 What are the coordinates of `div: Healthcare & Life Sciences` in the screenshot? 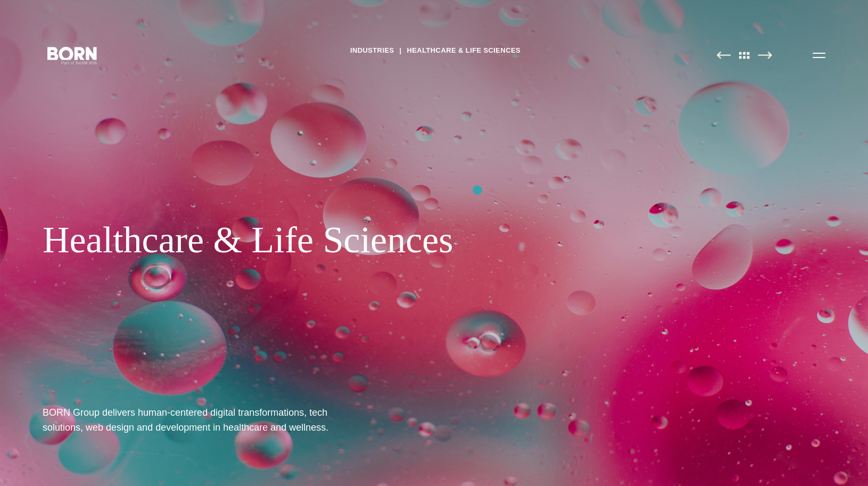 It's located at (346, 240).